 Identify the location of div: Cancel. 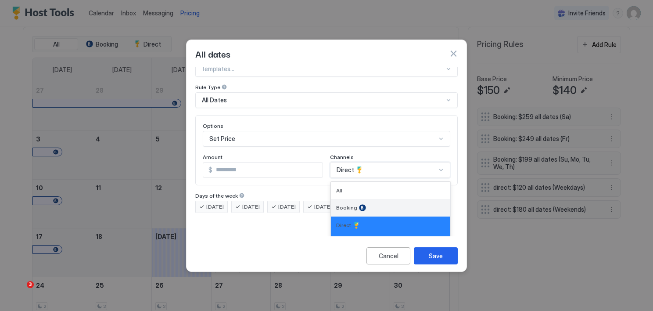
(388, 255).